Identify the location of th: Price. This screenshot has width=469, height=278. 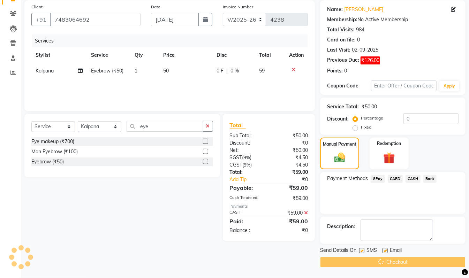
(186, 55).